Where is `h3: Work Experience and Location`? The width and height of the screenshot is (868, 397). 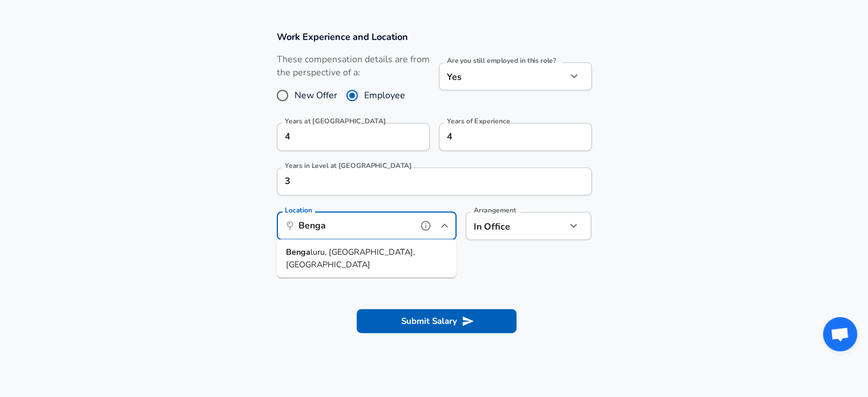 h3: Work Experience and Location is located at coordinates (435, 36).